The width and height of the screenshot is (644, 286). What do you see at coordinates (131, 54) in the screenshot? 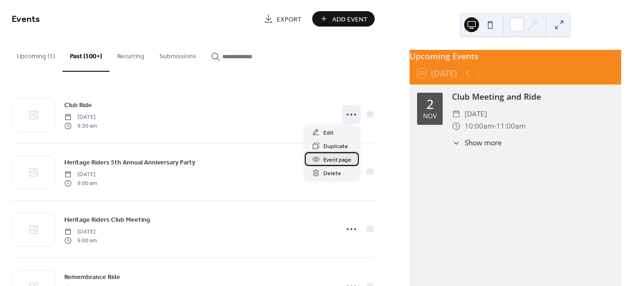
I see `button: Recurring` at bounding box center [131, 54].